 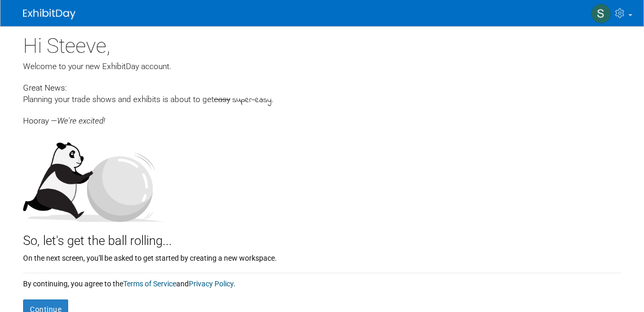 What do you see at coordinates (322, 87) in the screenshot?
I see `div: Great News:` at bounding box center [322, 87].